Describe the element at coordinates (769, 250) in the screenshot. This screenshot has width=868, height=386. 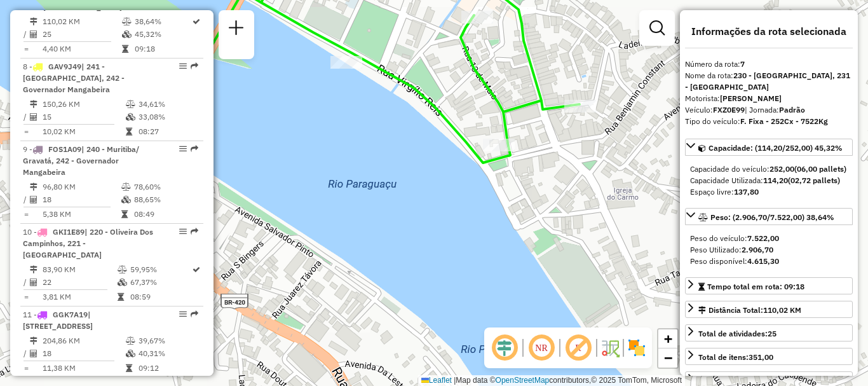
I see `div: Peso: (2.906,70/7.522,00) 38,64%` at that location.